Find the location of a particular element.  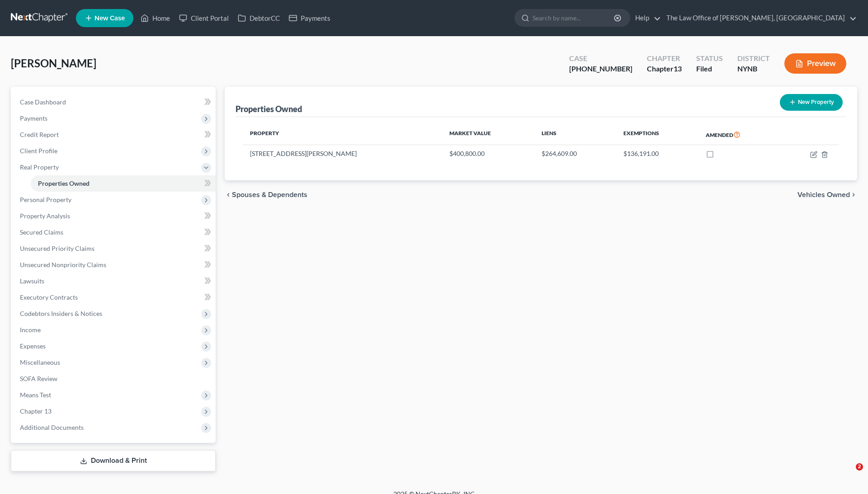

span: SOFA Review is located at coordinates (38, 379).